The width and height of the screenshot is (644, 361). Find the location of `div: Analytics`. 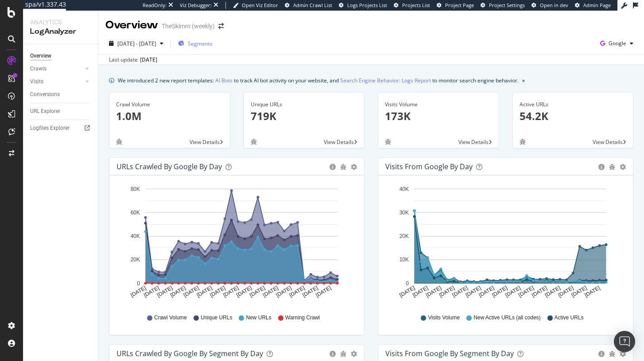

div: Analytics is located at coordinates (60, 22).